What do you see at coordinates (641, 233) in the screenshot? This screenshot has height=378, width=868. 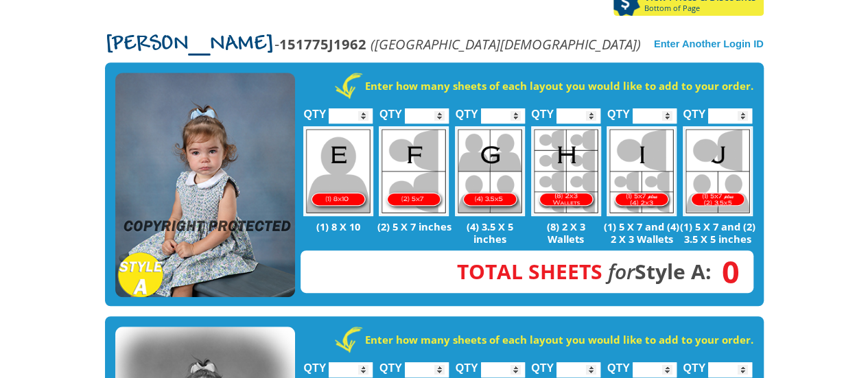 I see `p: (1) 5 X 7 and (4) 2 X 3 Wallets` at bounding box center [641, 233].